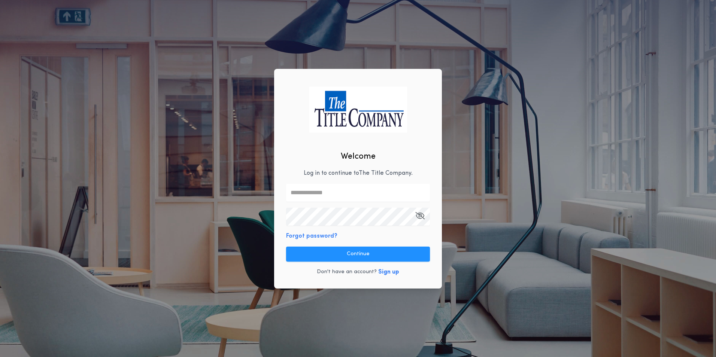  I want to click on button: Sign up, so click(389, 272).